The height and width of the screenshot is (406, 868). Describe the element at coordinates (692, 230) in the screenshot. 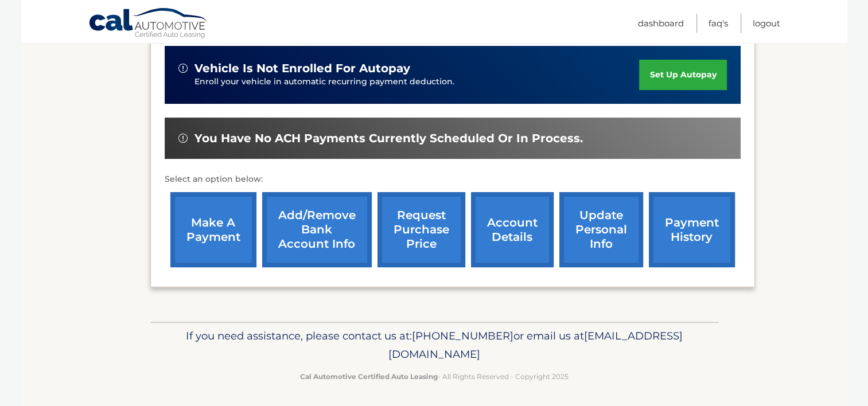

I see `a: payment history` at that location.